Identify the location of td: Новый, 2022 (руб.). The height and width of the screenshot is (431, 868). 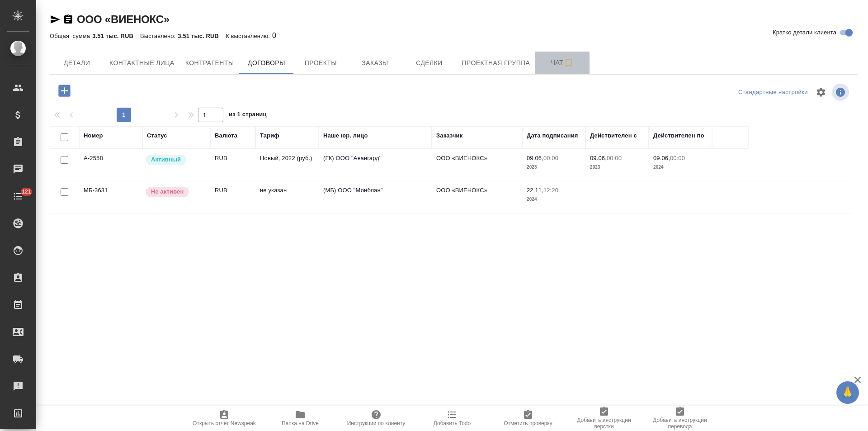
(287, 165).